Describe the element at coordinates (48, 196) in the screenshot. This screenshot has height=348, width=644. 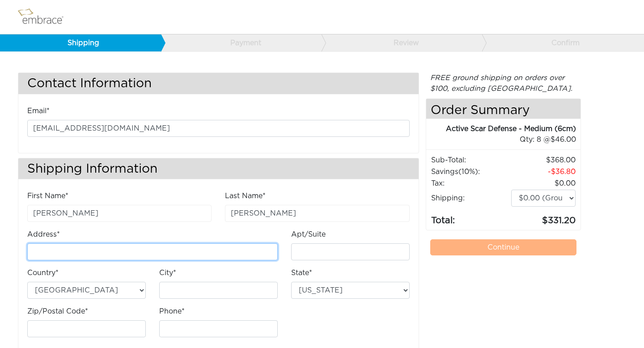
I see `label: First Name*` at that location.